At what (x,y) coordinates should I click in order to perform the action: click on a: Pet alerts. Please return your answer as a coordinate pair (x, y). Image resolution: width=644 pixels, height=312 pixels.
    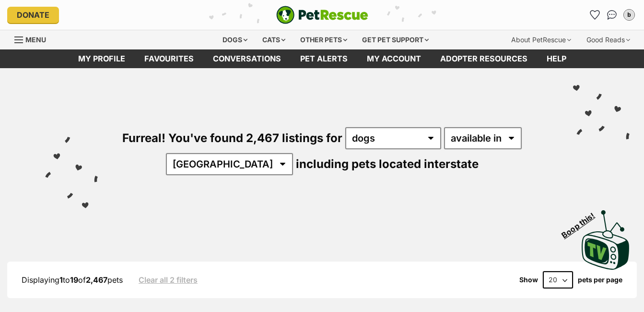
    Looking at the image, I should click on (324, 58).